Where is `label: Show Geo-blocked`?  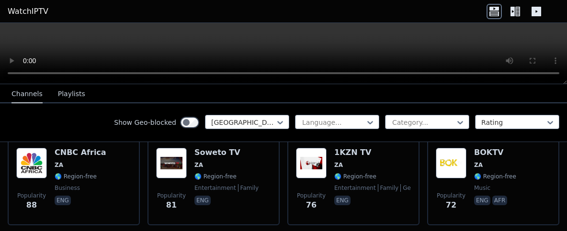 label: Show Geo-blocked is located at coordinates (145, 123).